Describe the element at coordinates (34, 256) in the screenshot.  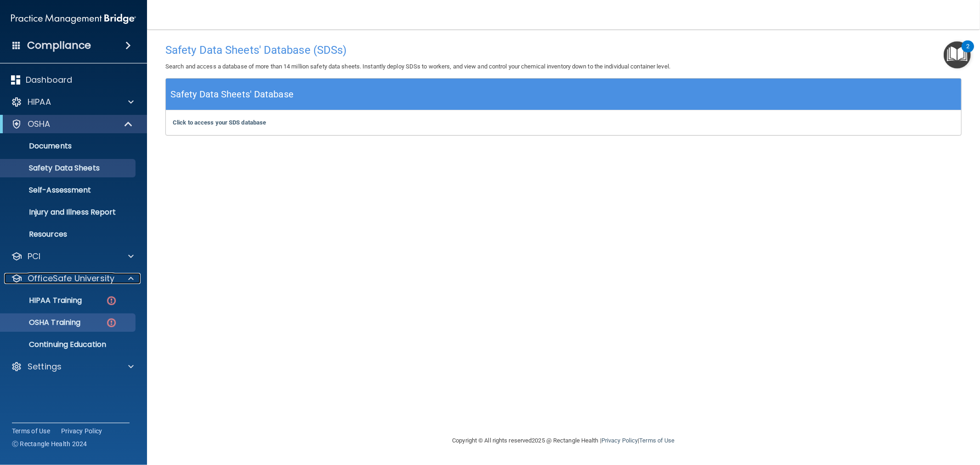
I see `p: PCI` at that location.